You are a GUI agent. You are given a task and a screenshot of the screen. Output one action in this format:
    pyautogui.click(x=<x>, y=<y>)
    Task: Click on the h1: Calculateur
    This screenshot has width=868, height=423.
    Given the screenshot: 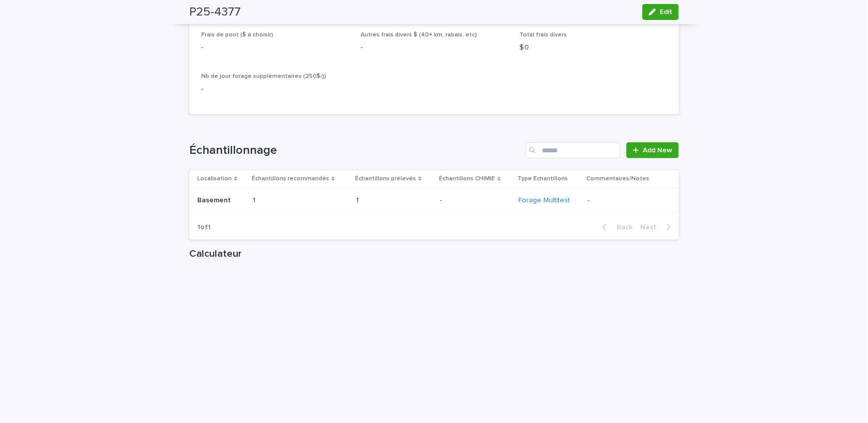 What is the action you would take?
    pyautogui.click(x=434, y=254)
    